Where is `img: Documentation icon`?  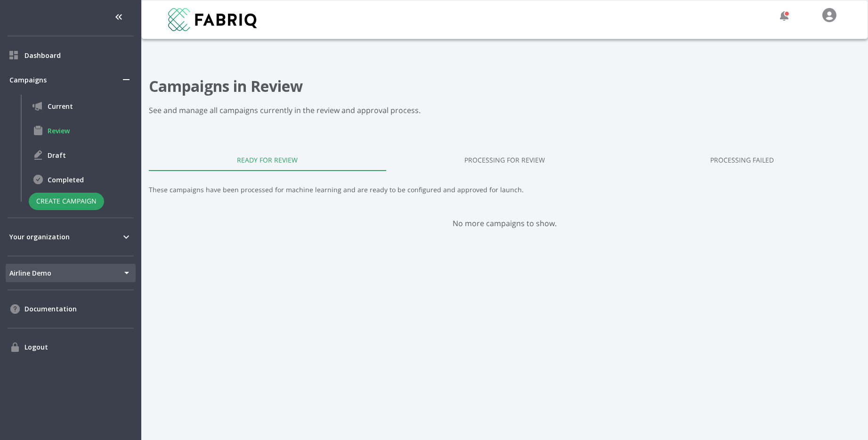
img: Documentation icon is located at coordinates (15, 310).